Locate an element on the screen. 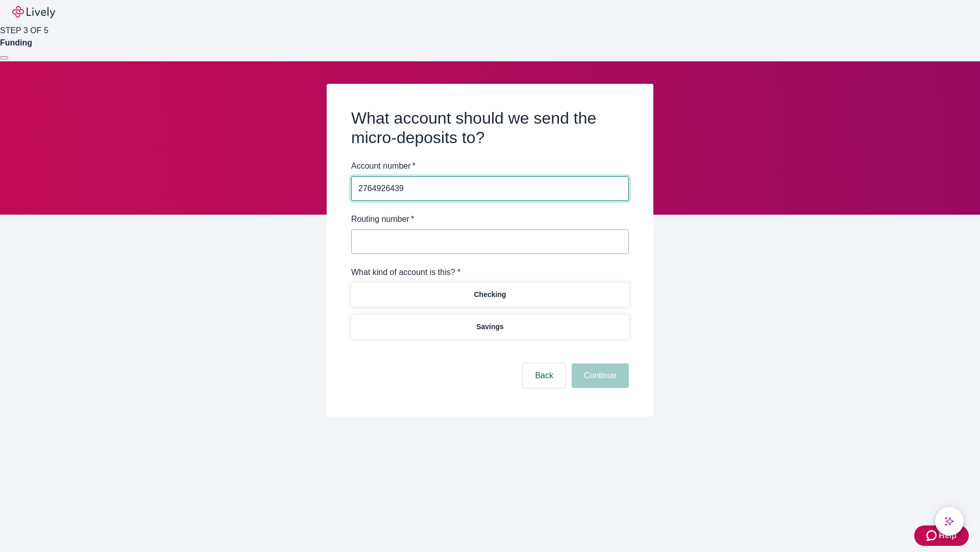  p: Savings is located at coordinates (490, 326).